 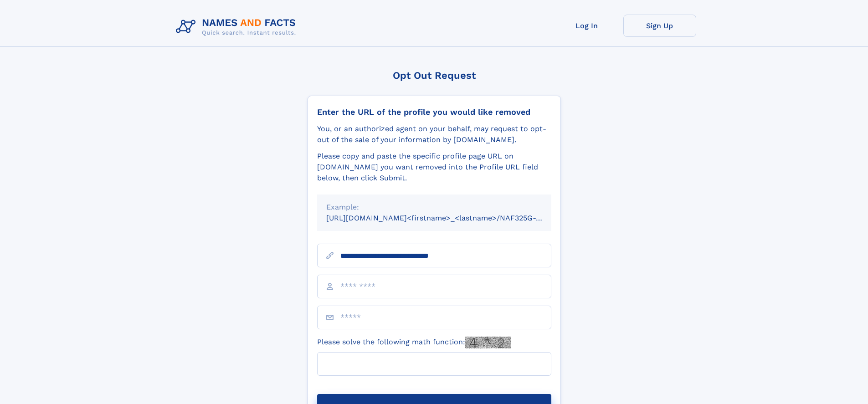 What do you see at coordinates (434, 134) in the screenshot?
I see `div: You, or an authorized agent on your behalf, may request to opt-out of the sale of your informatio...` at bounding box center [434, 134].